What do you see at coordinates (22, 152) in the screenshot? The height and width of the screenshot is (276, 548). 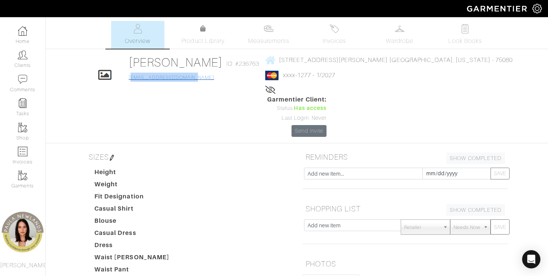 I see `img: orders-icon-0abe47150d42831381b5fb84f609e132dff9fe21cb692f30cb5eec754e2cba89.png` at bounding box center [22, 152].